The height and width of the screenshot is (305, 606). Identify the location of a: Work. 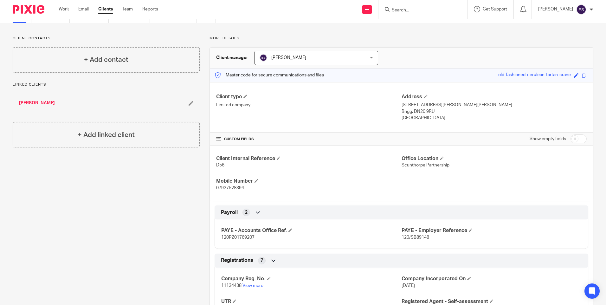
(64, 9).